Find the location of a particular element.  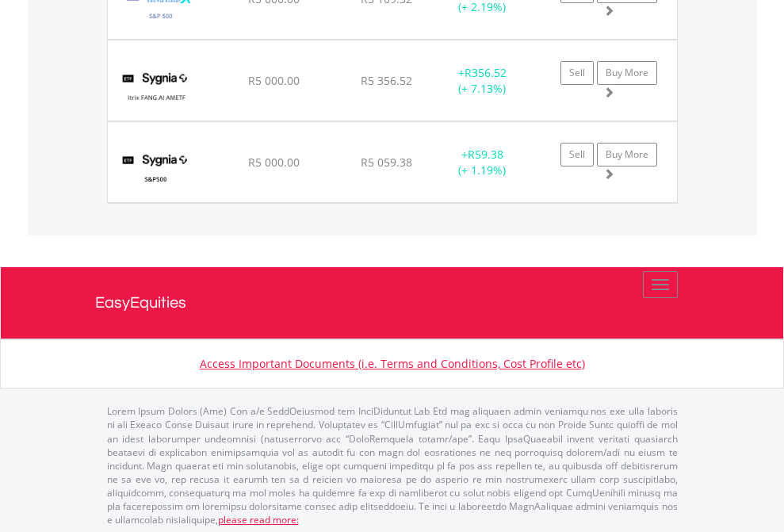

span: R356.52 is located at coordinates (485, 72).